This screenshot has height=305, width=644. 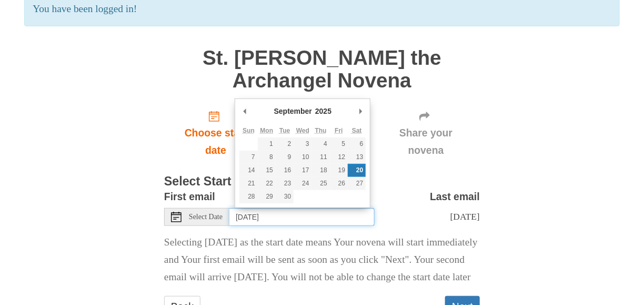 I want to click on abbr: Sunday, so click(x=248, y=130).